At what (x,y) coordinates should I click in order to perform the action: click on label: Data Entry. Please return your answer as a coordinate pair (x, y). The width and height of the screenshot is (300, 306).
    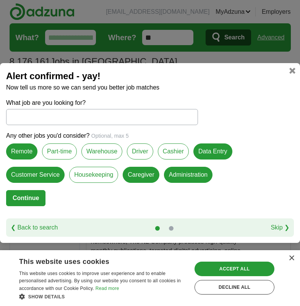
    Looking at the image, I should click on (213, 151).